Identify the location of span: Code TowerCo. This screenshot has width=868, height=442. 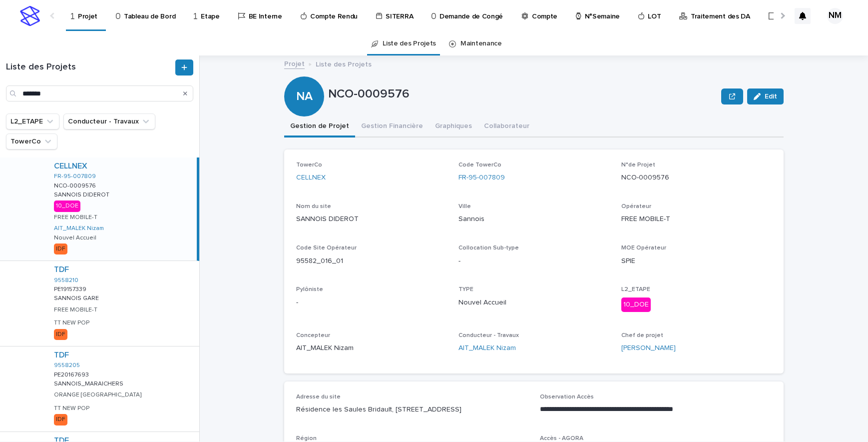
(480, 165).